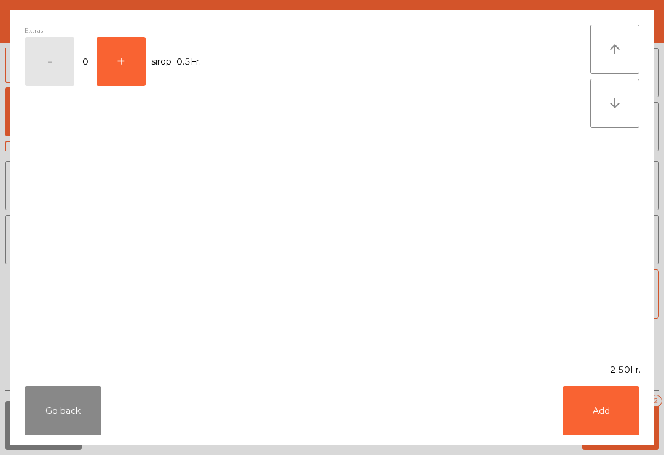 This screenshot has width=664, height=455. I want to click on button: arrow_downward, so click(615, 103).